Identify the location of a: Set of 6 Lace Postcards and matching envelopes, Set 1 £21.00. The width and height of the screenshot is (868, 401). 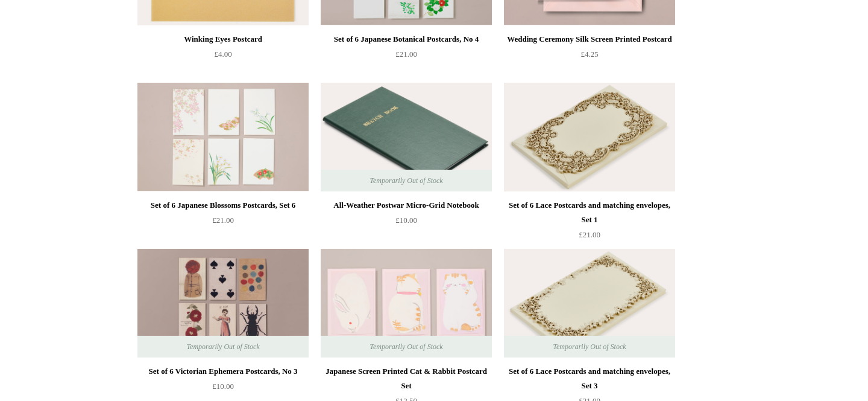
(590, 223).